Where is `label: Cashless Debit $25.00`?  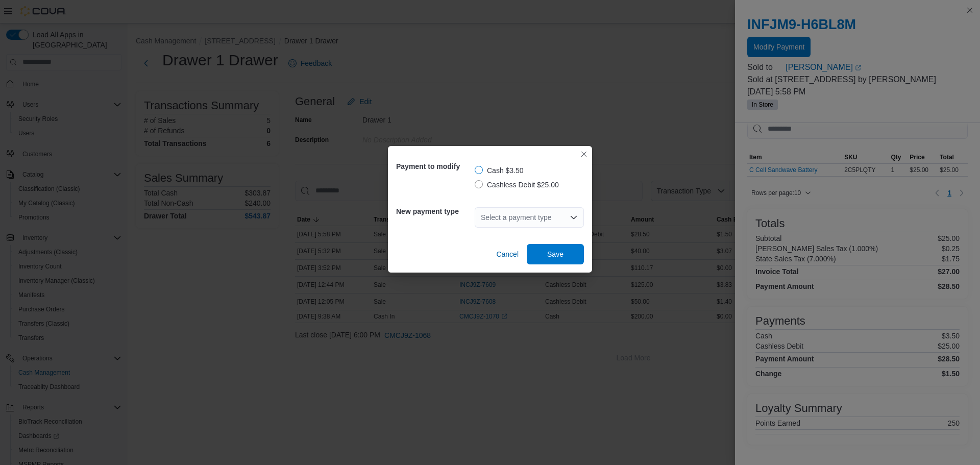
label: Cashless Debit $25.00 is located at coordinates (517, 185).